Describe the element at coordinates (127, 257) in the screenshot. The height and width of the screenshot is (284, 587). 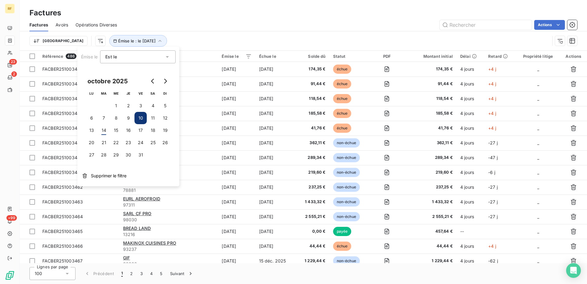
I see `span: GIF` at that location.